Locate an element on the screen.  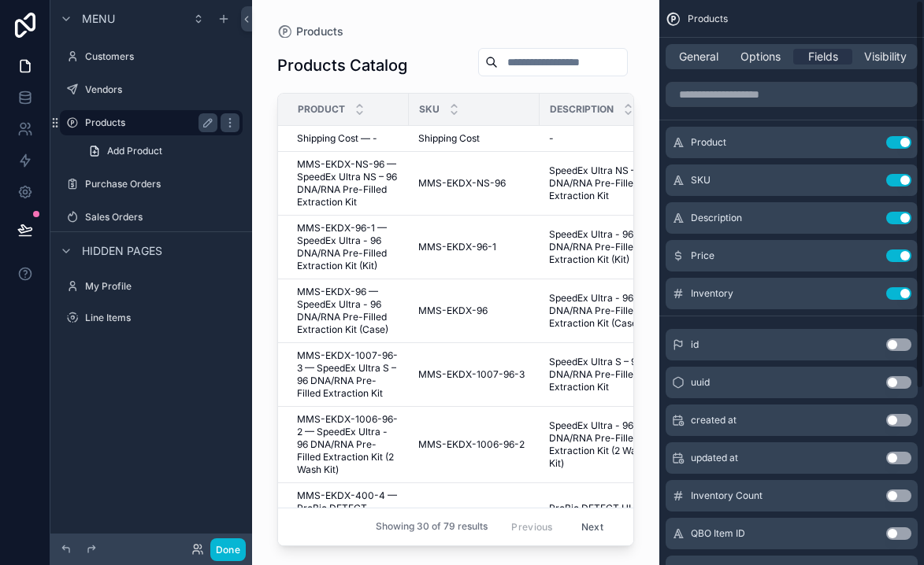
button: Done is located at coordinates (227, 549).